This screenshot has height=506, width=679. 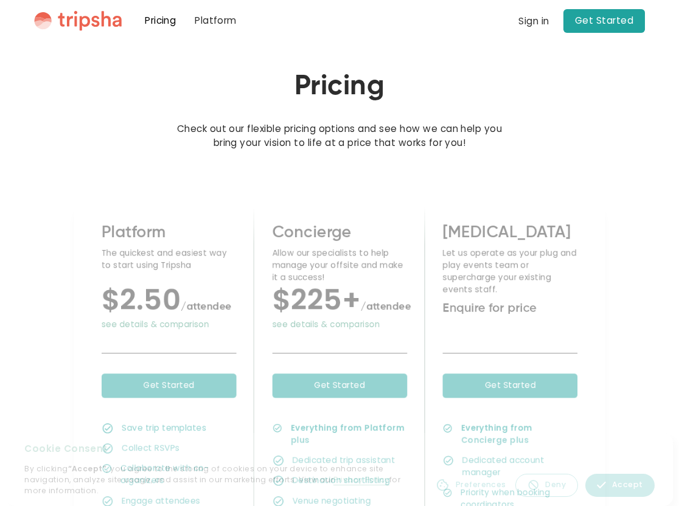 What do you see at coordinates (362, 480) in the screenshot?
I see `a: Privacy Policy` at bounding box center [362, 480].